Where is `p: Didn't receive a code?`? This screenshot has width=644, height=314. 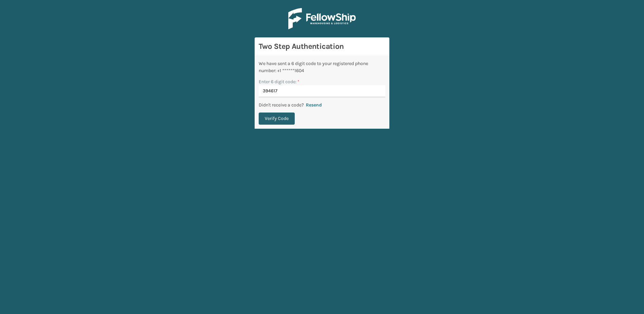
p: Didn't receive a code? is located at coordinates (281, 105).